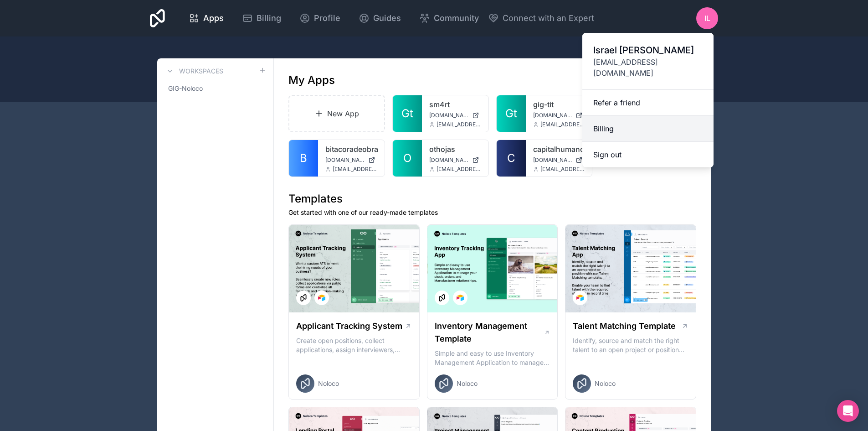  I want to click on a: O, so click(407, 158).